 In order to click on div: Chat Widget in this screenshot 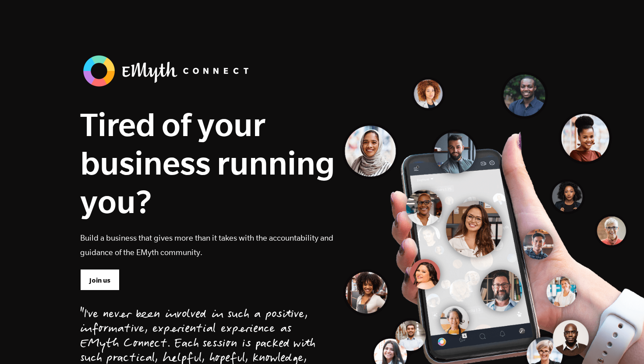, I will do `click(622, 343)`.